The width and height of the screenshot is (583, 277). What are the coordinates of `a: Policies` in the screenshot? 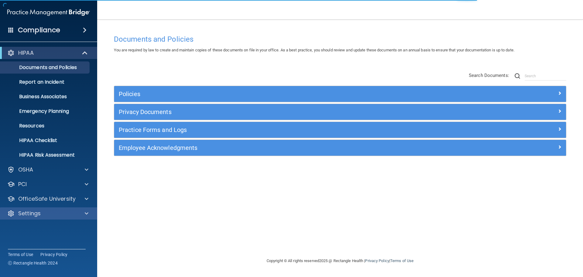 It's located at (340, 94).